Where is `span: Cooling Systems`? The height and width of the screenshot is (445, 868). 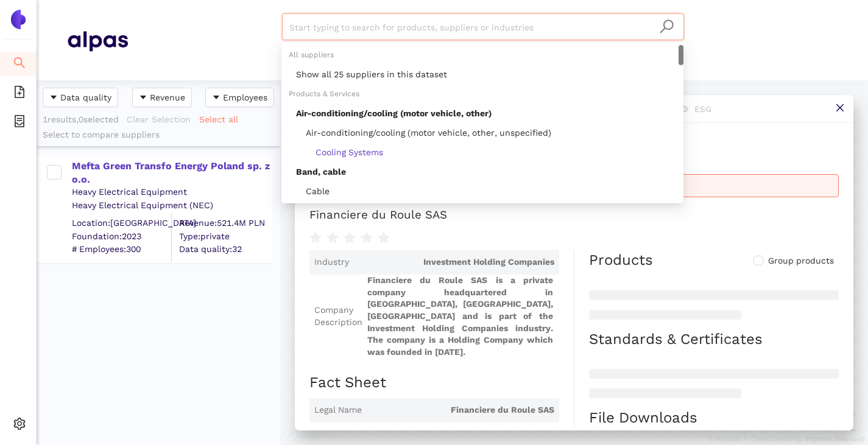 span: Cooling Systems is located at coordinates (339, 152).